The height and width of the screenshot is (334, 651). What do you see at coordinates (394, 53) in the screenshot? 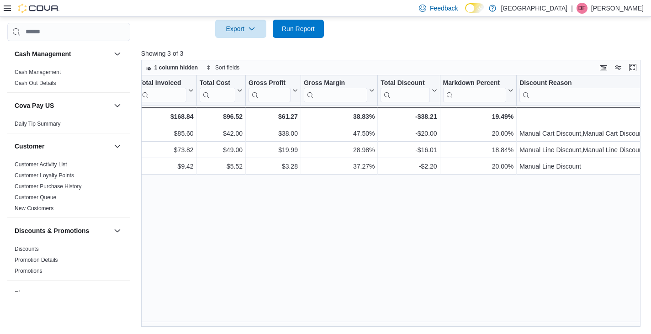
I see `p: Showing 3 of 3` at bounding box center [394, 53].